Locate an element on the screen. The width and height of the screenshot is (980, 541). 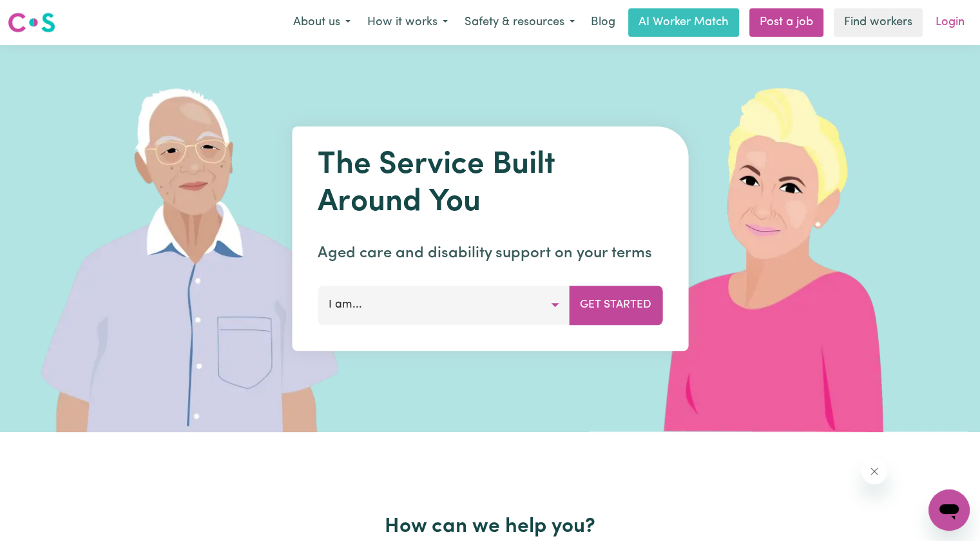
h2: How can we help you? is located at coordinates (490, 527).